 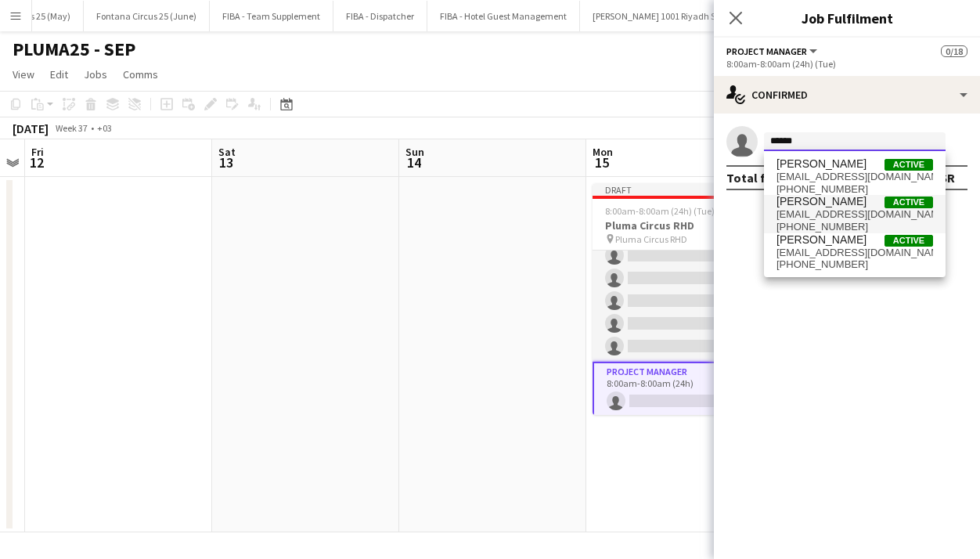 What do you see at coordinates (773, 51) in the screenshot?
I see `button: Project Manager` at bounding box center [773, 51].